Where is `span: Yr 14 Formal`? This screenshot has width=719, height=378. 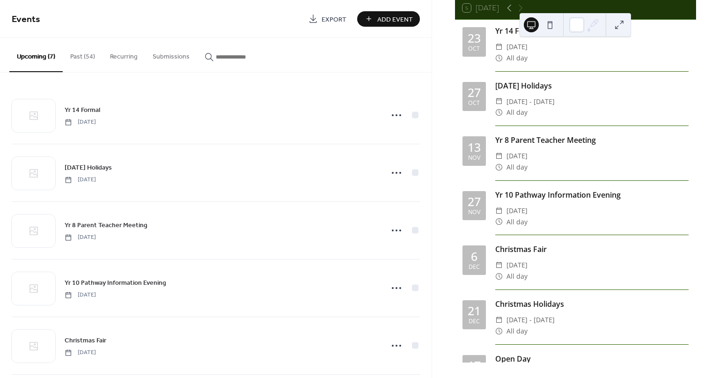
span: Yr 14 Formal is located at coordinates (82, 110).